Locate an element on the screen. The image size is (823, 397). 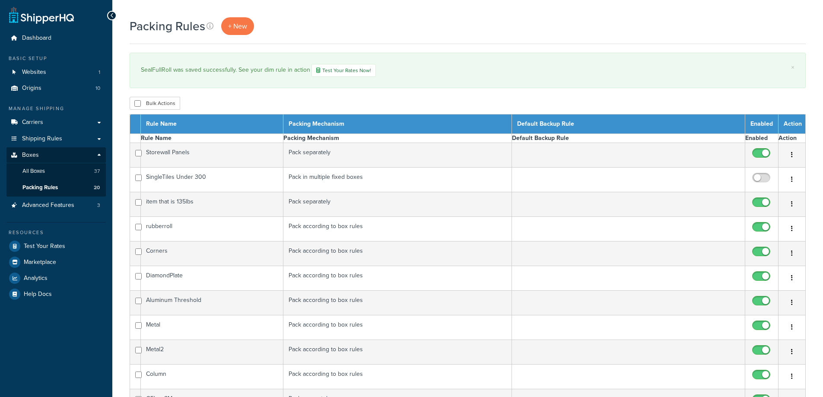
li: Origins is located at coordinates (56, 88).